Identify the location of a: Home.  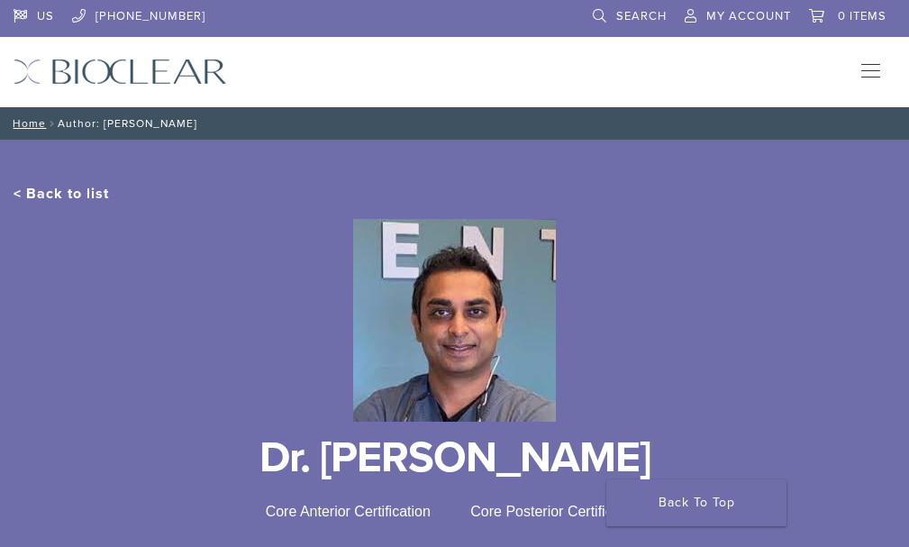
(26, 123).